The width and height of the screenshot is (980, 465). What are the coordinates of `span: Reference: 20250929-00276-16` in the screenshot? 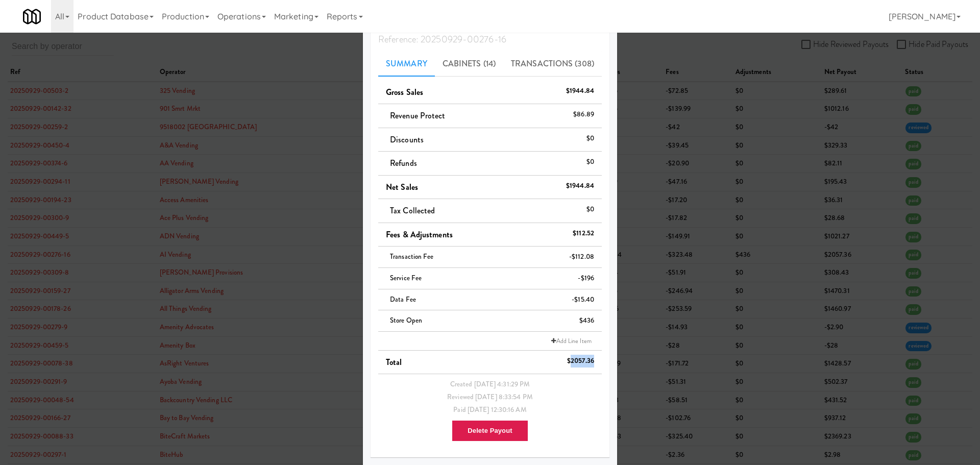 It's located at (442, 39).